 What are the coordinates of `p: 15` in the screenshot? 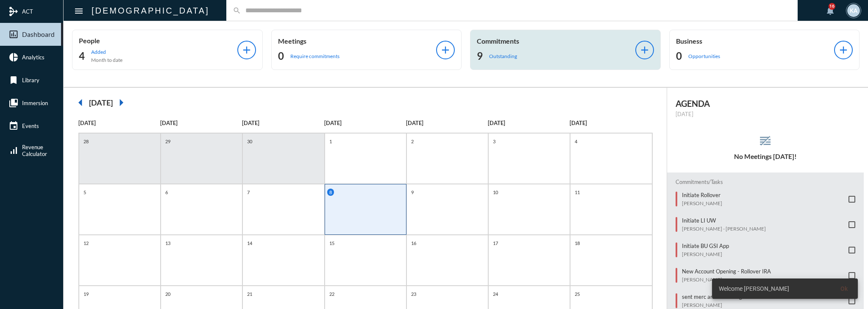 It's located at (332, 243).